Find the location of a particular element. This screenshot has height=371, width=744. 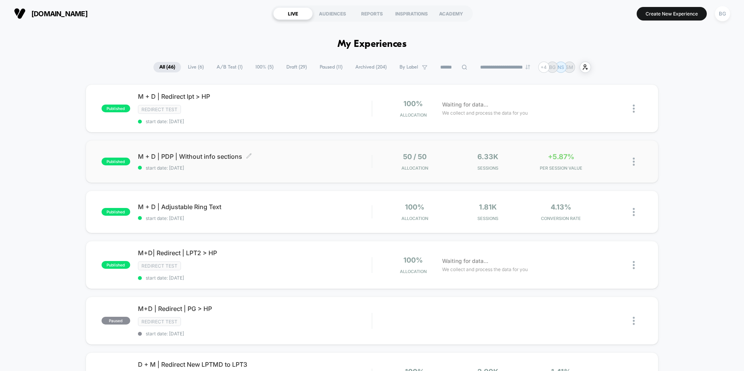

p: SM is located at coordinates (569, 67).